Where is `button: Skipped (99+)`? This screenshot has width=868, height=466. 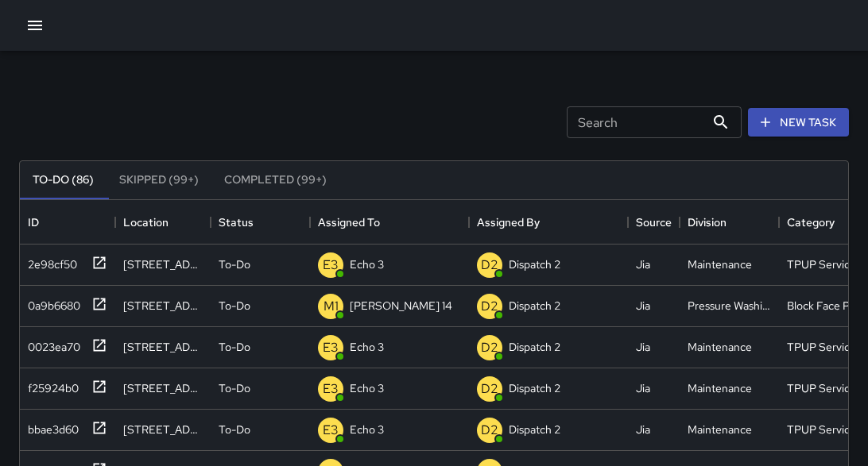 button: Skipped (99+) is located at coordinates (159, 181).